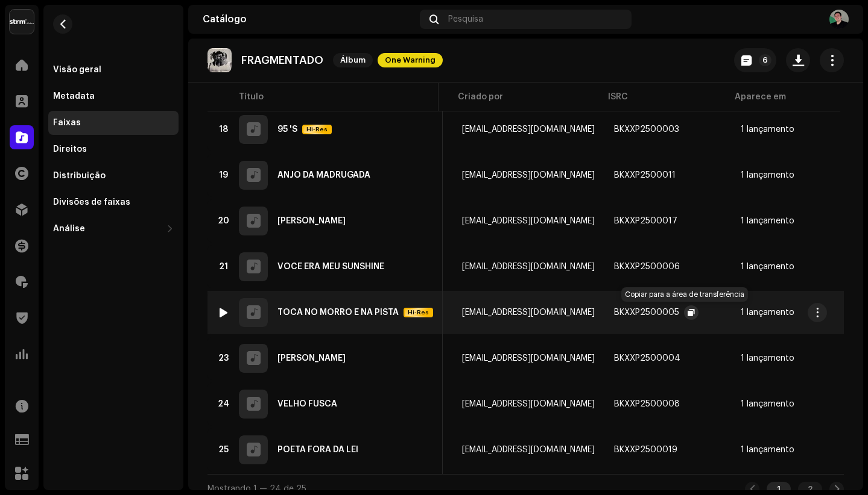  Describe the element at coordinates (79, 176) in the screenshot. I see `div: Distribuição` at that location.